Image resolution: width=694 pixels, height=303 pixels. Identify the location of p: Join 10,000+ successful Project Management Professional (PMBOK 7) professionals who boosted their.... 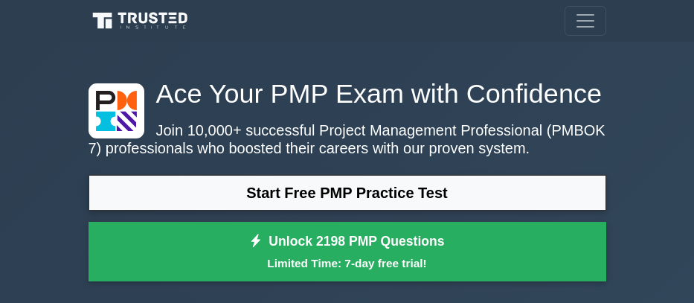
(347, 139).